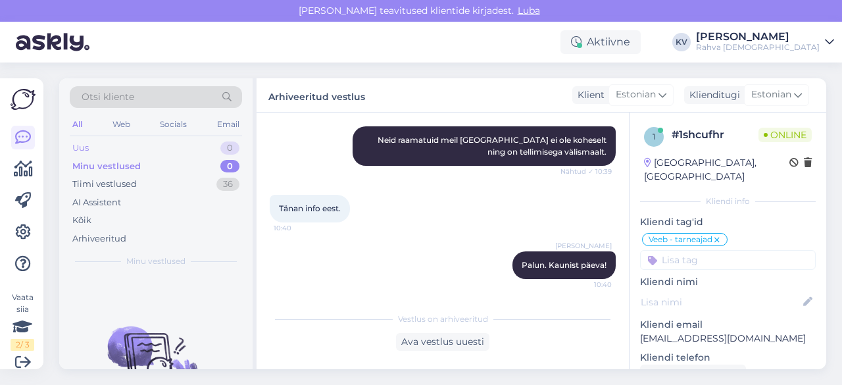  I want to click on div: Socials, so click(173, 124).